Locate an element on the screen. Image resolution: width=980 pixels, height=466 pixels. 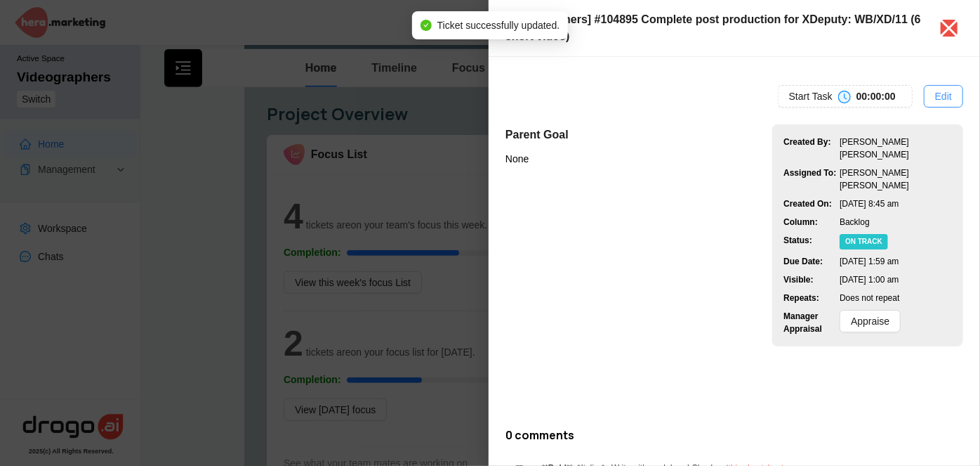
button: Edit is located at coordinates (943, 96).